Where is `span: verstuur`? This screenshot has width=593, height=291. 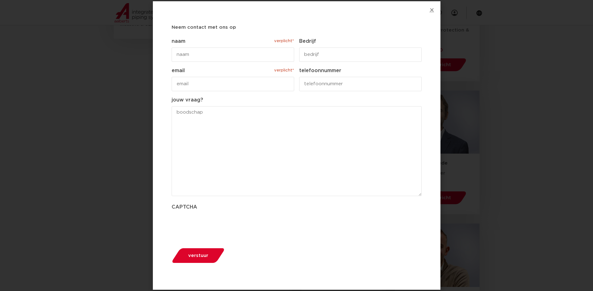 span: verstuur is located at coordinates (198, 256).